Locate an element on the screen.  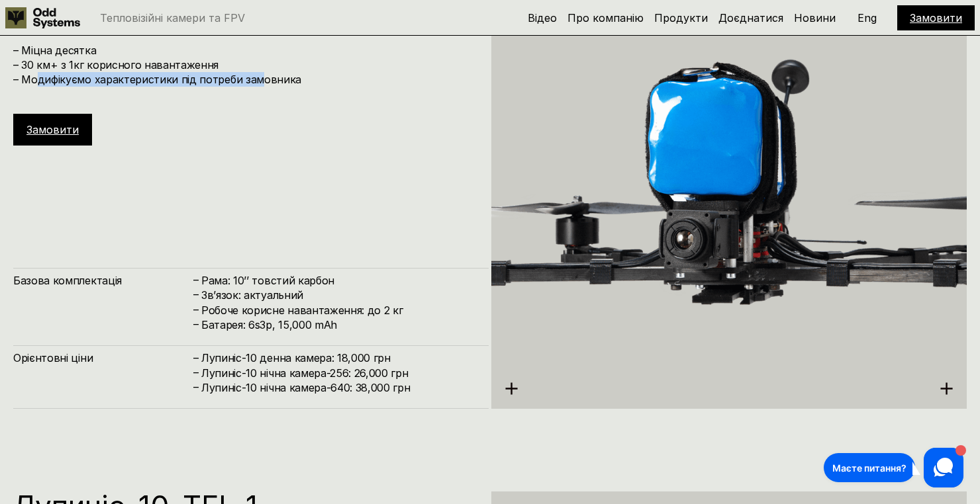
a: Про компанію is located at coordinates (605, 18).